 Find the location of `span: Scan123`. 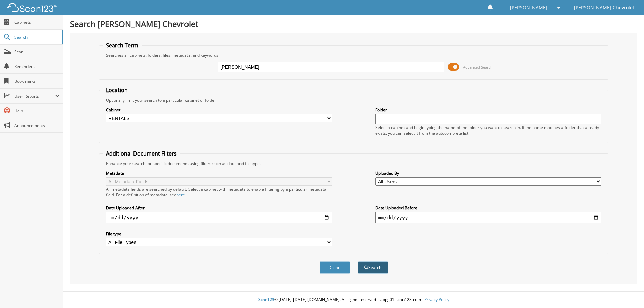

span: Scan123 is located at coordinates (266, 299).